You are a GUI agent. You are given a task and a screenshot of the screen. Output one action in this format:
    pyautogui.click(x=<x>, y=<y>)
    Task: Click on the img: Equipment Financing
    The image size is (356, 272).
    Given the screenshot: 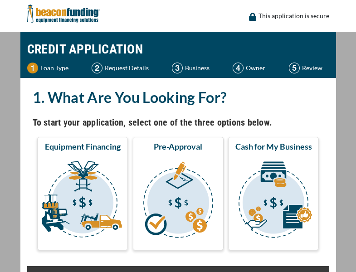 What is the action you would take?
    pyautogui.click(x=83, y=201)
    